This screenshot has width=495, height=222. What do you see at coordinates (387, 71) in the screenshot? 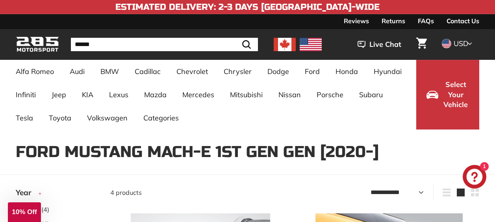
I see `a: Hyundai` at bounding box center [387, 71].